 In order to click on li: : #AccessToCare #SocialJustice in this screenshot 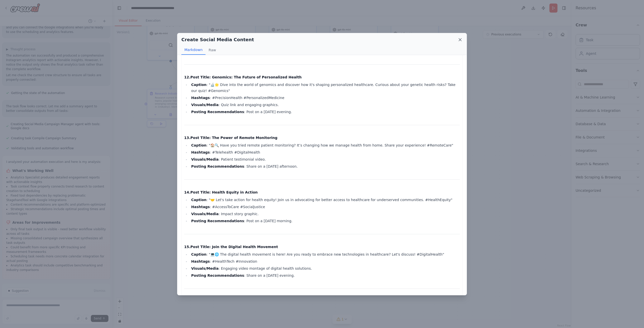, I will do `click(325, 207)`.